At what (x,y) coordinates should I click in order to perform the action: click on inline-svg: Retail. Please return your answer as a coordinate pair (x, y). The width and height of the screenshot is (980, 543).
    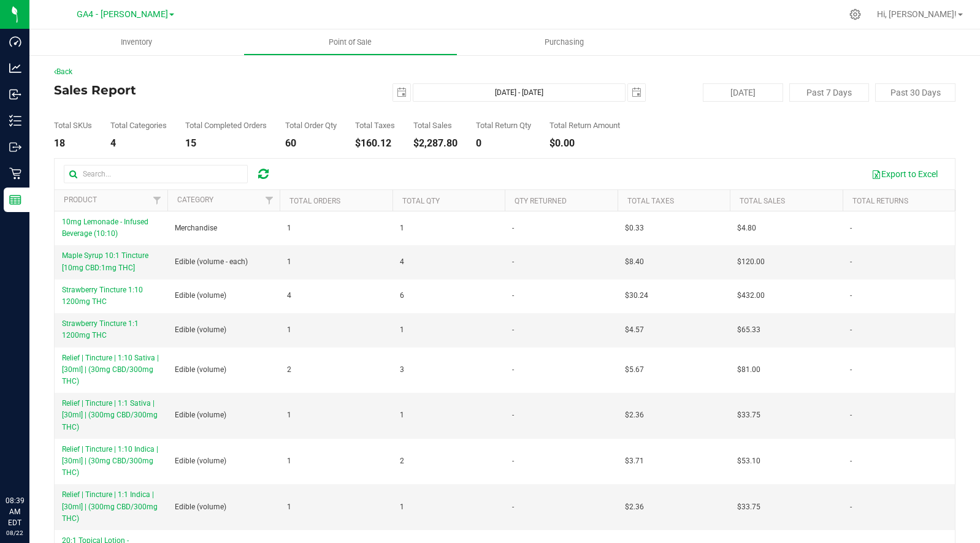
    Looking at the image, I should click on (16, 173).